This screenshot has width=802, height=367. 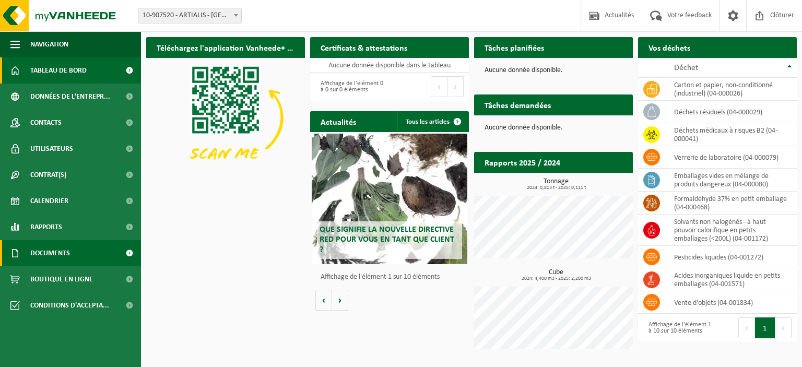 What do you see at coordinates (390, 65) in the screenshot?
I see `td: Aucune donnée disponible dans le tableau` at bounding box center [390, 65].